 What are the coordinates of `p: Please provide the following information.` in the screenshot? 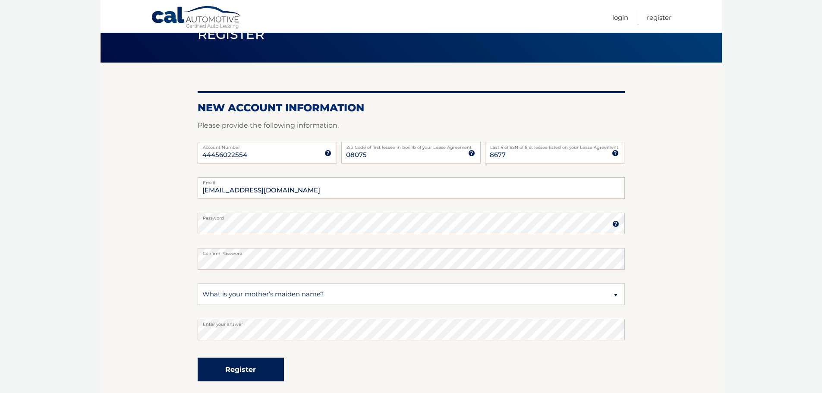 It's located at (411, 126).